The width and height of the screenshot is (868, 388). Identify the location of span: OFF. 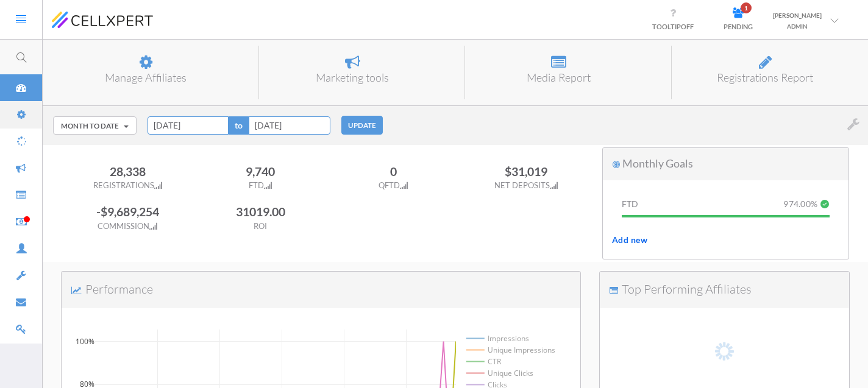
(687, 26).